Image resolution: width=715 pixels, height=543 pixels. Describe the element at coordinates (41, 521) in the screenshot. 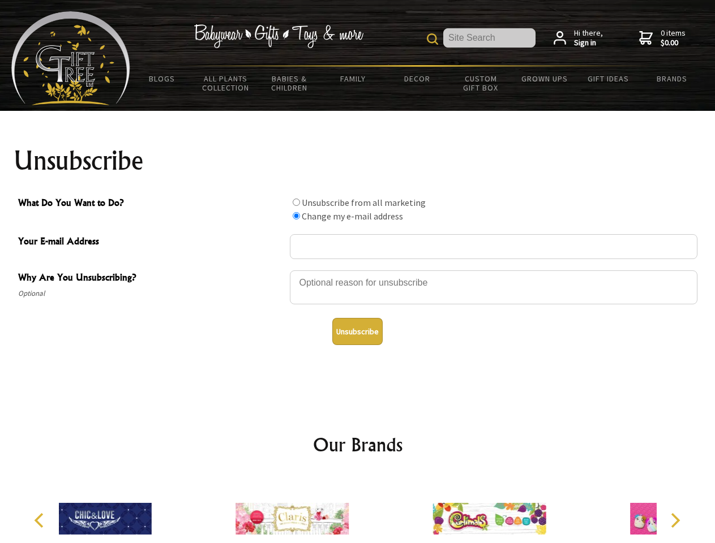

I see `button: Previous` at that location.